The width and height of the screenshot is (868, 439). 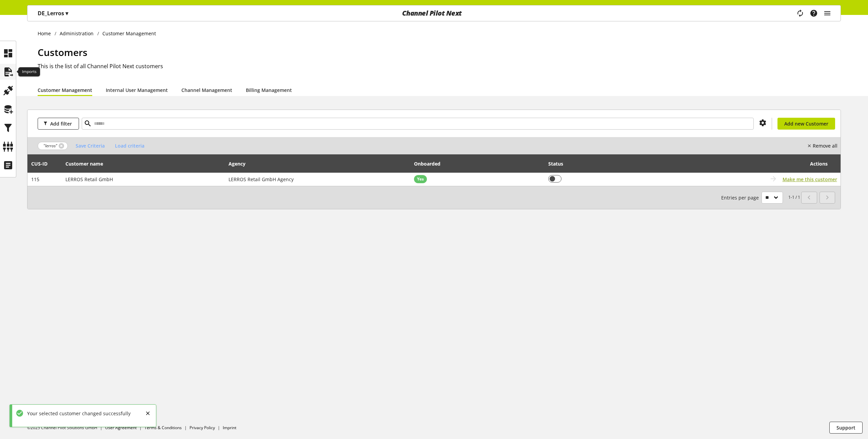 I want to click on a: Add new Customer, so click(x=806, y=123).